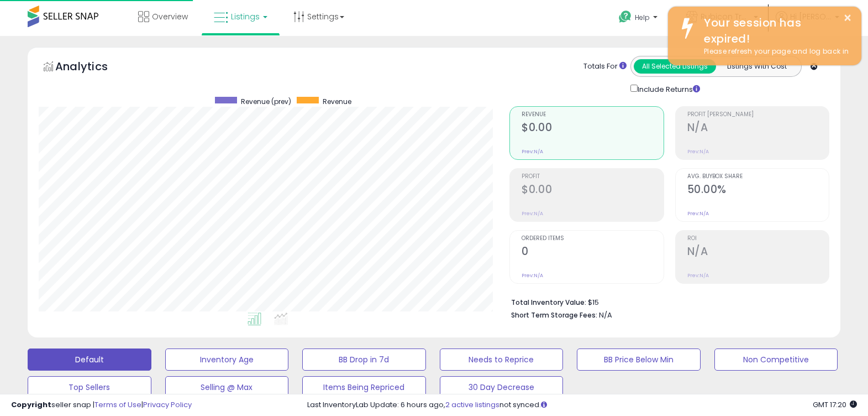 Image resolution: width=868 pixels, height=416 pixels. What do you see at coordinates (227, 359) in the screenshot?
I see `button: Inventory Age` at bounding box center [227, 359].